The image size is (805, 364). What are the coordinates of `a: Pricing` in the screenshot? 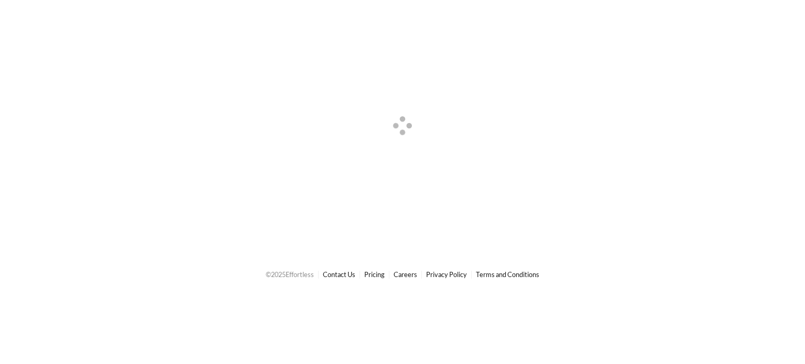 It's located at (374, 275).